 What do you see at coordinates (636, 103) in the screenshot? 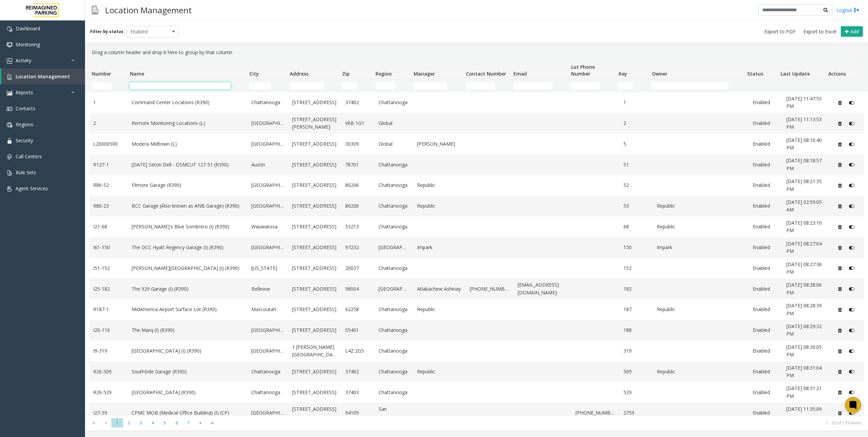
I see `a: 1` at bounding box center [636, 103].